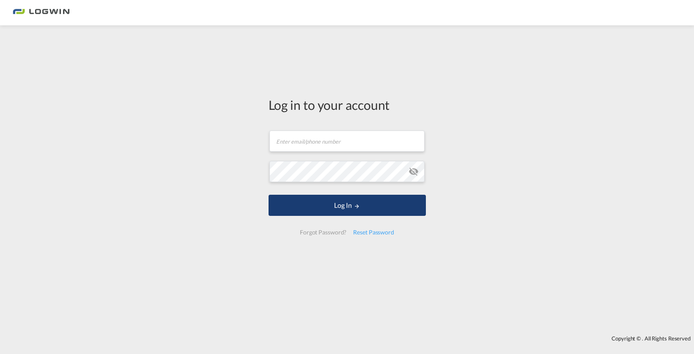  I want to click on div: Log in to your account, so click(347, 105).